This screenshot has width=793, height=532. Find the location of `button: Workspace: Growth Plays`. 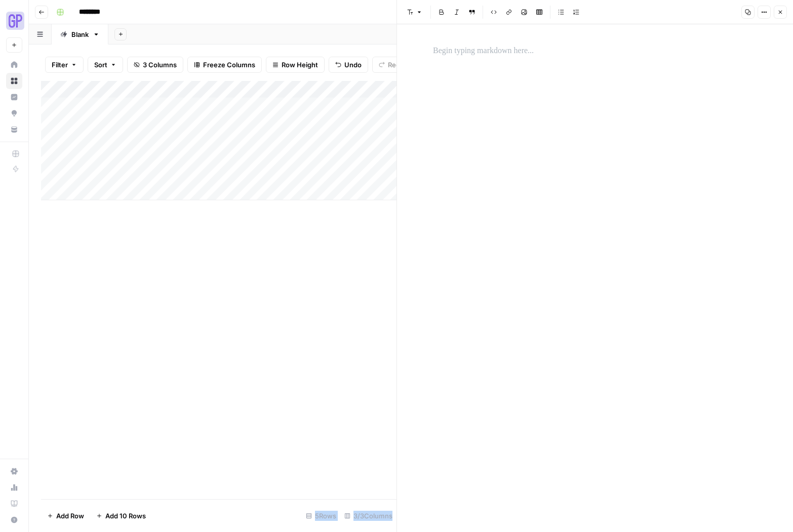

button: Workspace: Growth Plays is located at coordinates (14, 21).